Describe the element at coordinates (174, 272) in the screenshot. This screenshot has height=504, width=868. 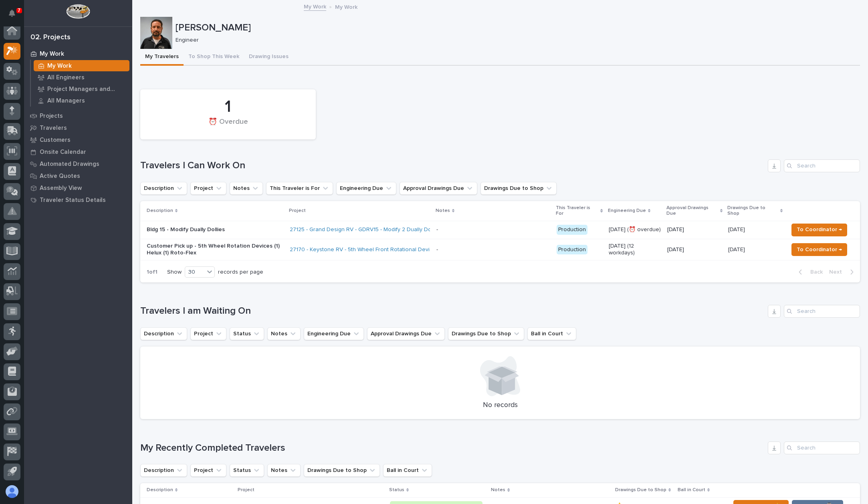
I see `p: Show` at that location.